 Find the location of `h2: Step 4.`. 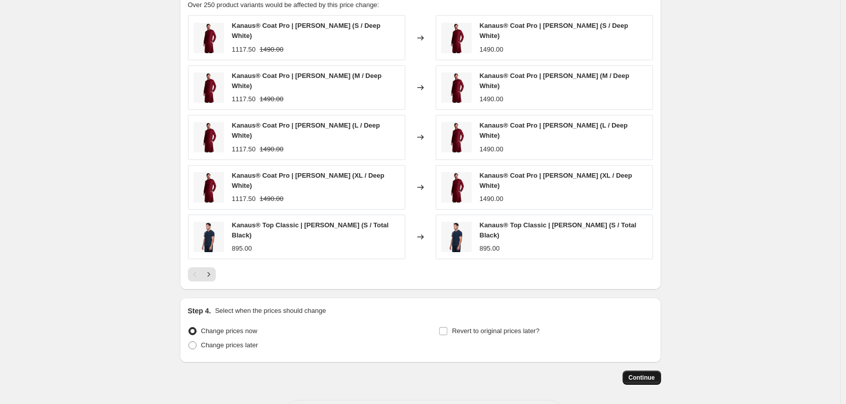

h2: Step 4. is located at coordinates (200, 311).